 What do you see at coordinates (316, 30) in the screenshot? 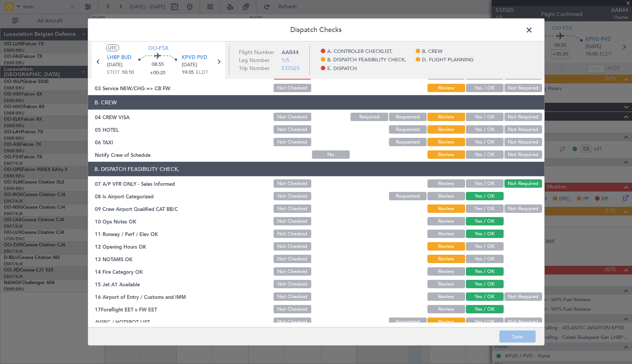
I see `header: Dispatch Checks` at bounding box center [316, 30].